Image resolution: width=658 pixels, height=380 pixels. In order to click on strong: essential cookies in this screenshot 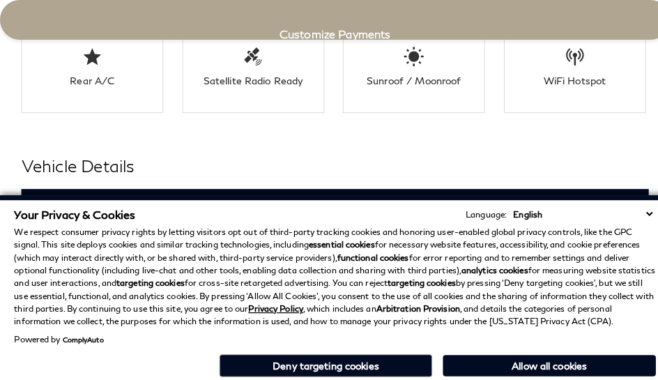, I will do `click(335, 240)`.